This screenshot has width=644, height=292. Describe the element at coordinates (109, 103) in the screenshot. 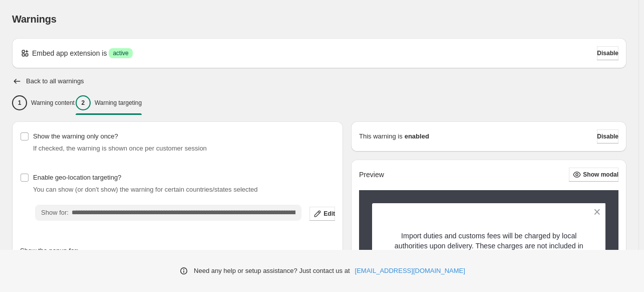

I see `button: 2Warning targeting` at that location.